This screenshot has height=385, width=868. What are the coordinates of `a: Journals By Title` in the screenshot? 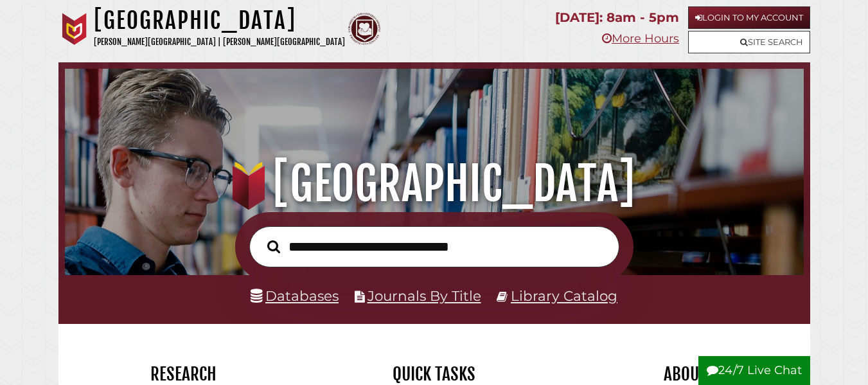 It's located at (424, 296).